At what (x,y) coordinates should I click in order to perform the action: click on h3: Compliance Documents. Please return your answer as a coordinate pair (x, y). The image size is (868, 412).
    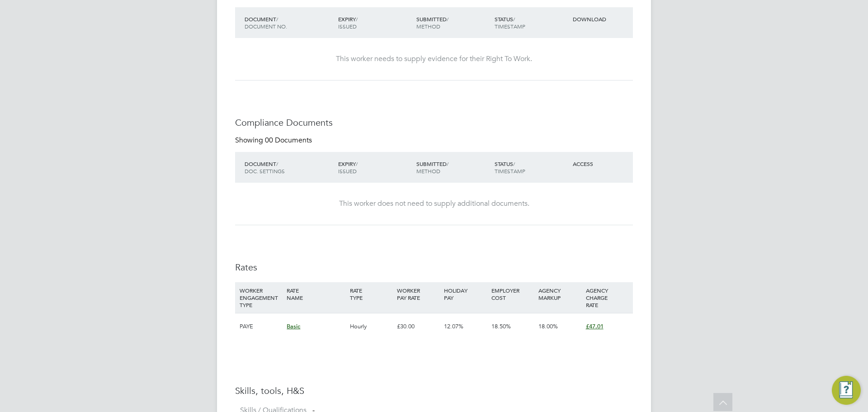
    Looking at the image, I should click on (434, 123).